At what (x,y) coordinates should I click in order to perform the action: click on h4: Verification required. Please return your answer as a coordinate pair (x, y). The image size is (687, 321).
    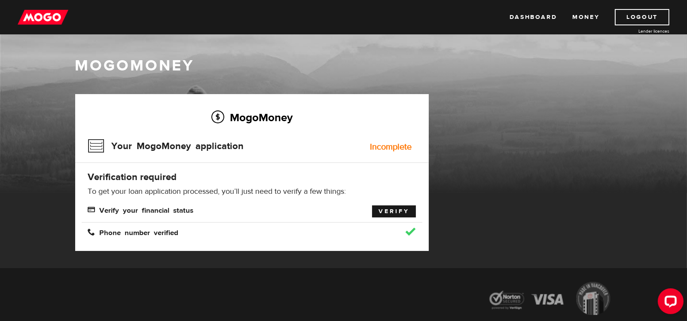
    Looking at the image, I should click on (252, 177).